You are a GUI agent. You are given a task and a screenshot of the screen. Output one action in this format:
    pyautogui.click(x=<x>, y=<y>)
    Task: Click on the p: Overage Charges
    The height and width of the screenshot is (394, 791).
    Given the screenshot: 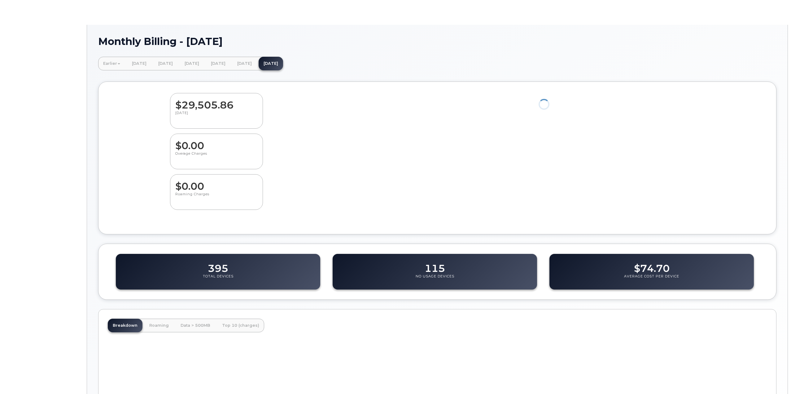 What is the action you would take?
    pyautogui.click(x=216, y=157)
    